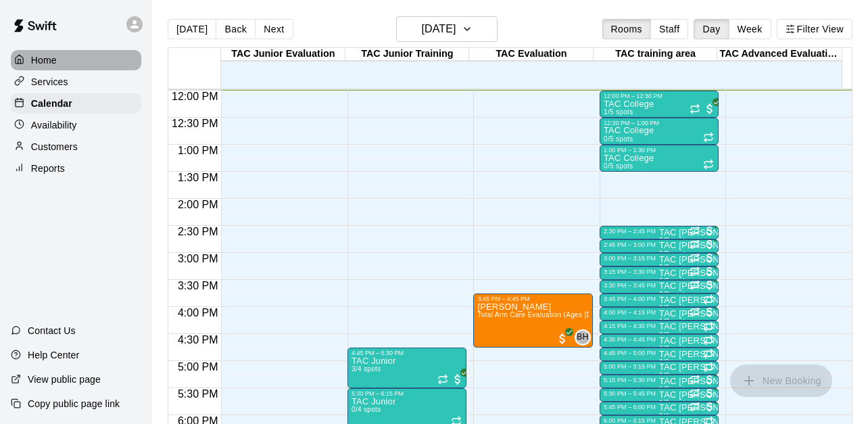 The image size is (868, 424). I want to click on a: Availability, so click(75, 125).